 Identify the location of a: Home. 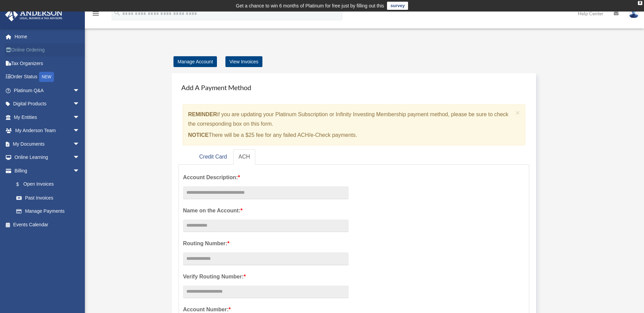
(47, 37).